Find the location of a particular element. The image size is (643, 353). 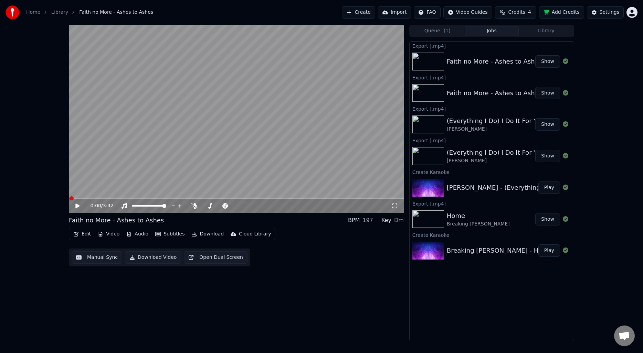

button: Jobs is located at coordinates (492, 31).